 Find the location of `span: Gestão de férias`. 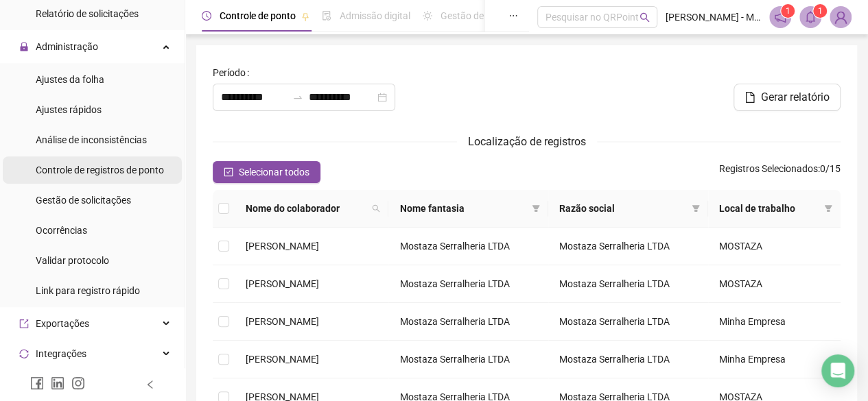

span: Gestão de férias is located at coordinates (474, 15).